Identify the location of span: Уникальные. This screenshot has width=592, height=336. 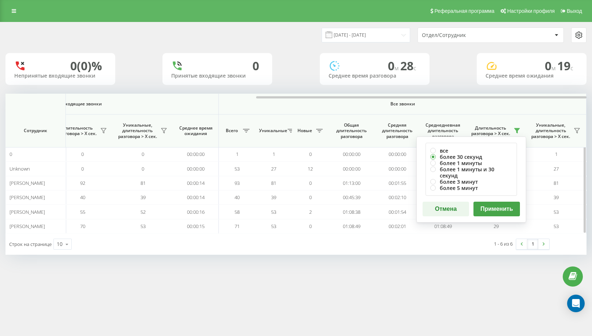
(272, 131).